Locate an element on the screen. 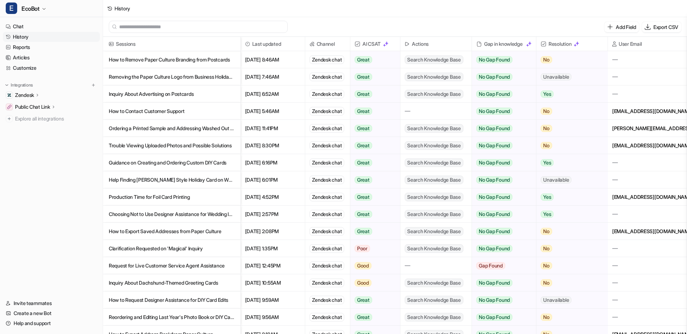  p: Inquiry About Dachshund-Themed Greeting Cards is located at coordinates (172, 283).